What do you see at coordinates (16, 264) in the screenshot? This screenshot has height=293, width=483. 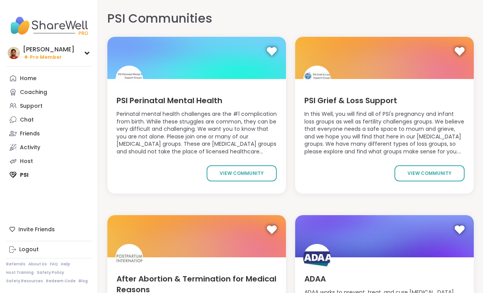 I see `a: Referrals` at bounding box center [16, 264].